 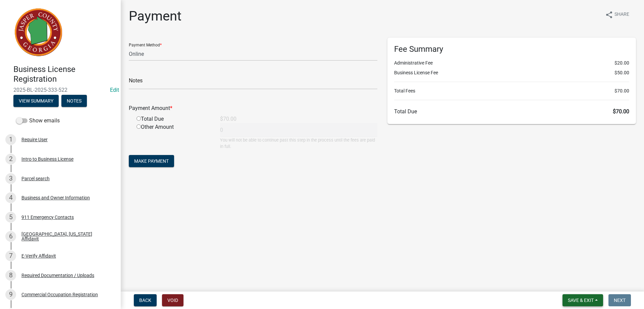 I want to click on li: Administrative Fee, so click(x=511, y=62).